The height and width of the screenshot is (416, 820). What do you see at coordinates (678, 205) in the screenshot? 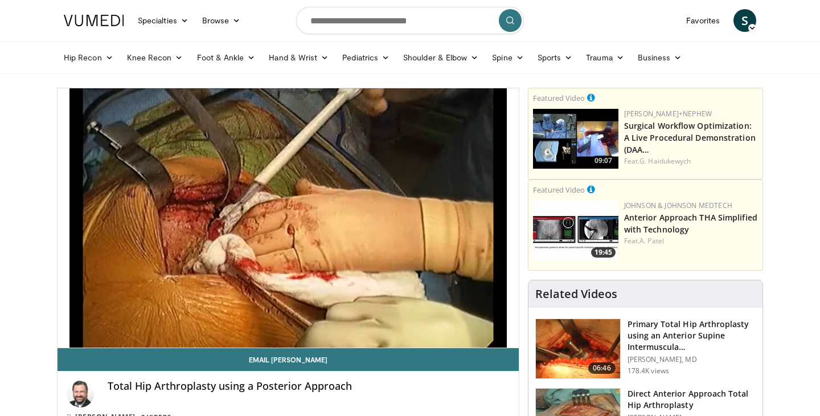
I see `a: Johnson & Johnson MedTech` at bounding box center [678, 205].